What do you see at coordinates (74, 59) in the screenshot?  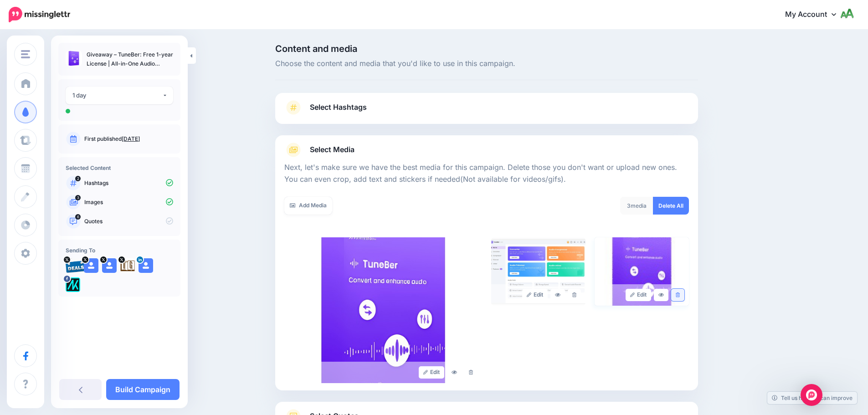 I see `img: c0764a9383e3352d3b11d072e317d58b_thumb.jpg` at bounding box center [74, 59].